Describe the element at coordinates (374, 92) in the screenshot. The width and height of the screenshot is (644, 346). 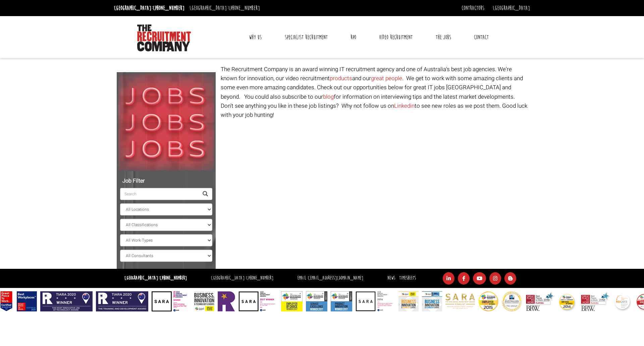
I see `p: The Recruitment Company is an award winning IT recruitment agency and one of Australia's best job...` at that location.